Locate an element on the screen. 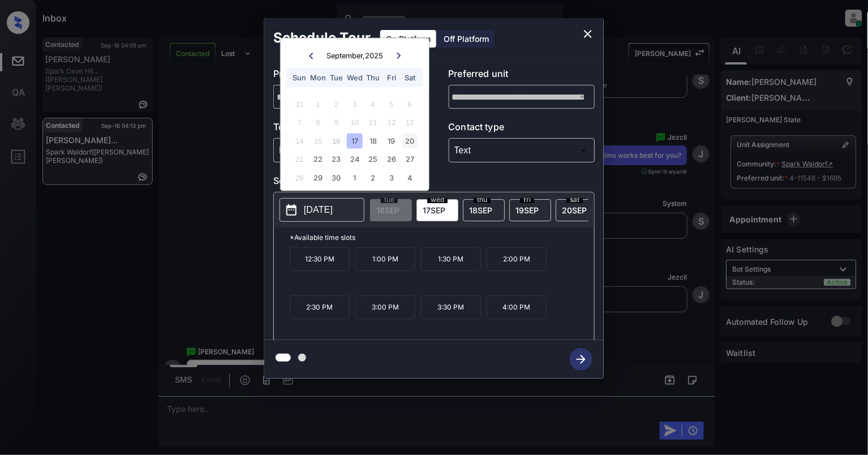  div: Not available Sunday, August 31st, 2025 is located at coordinates (300, 104).